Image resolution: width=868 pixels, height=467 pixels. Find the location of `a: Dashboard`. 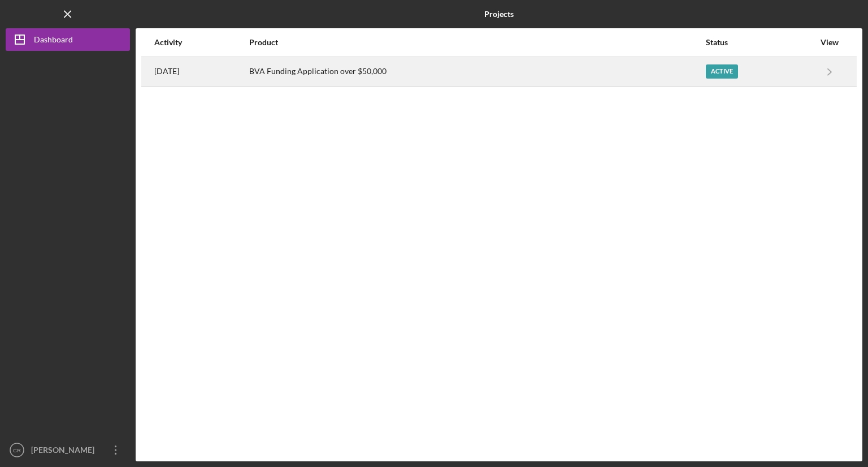

a: Dashboard is located at coordinates (68, 40).